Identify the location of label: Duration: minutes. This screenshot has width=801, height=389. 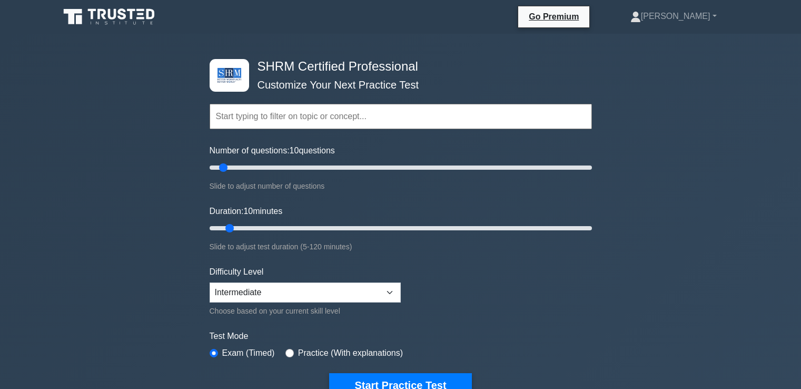
(246, 211).